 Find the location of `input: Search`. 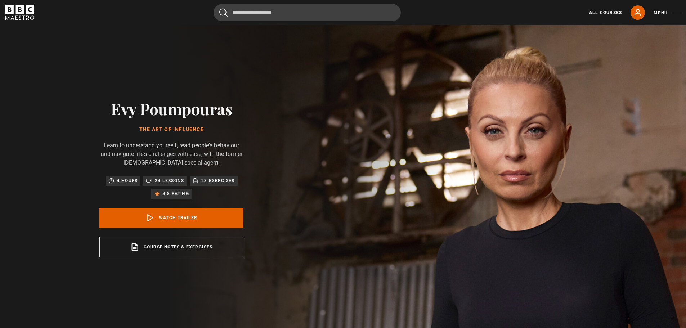

input: Search is located at coordinates (307, 13).